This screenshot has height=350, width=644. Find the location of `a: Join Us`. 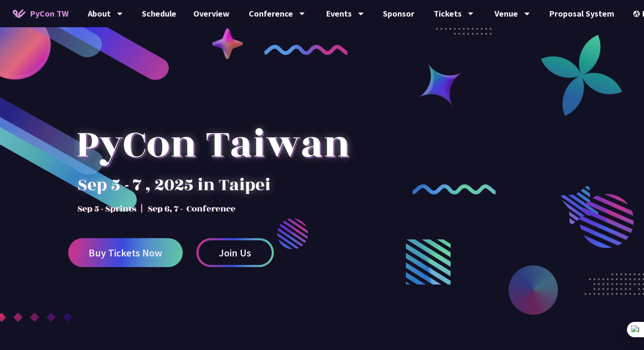

a: Join Us is located at coordinates (235, 253).